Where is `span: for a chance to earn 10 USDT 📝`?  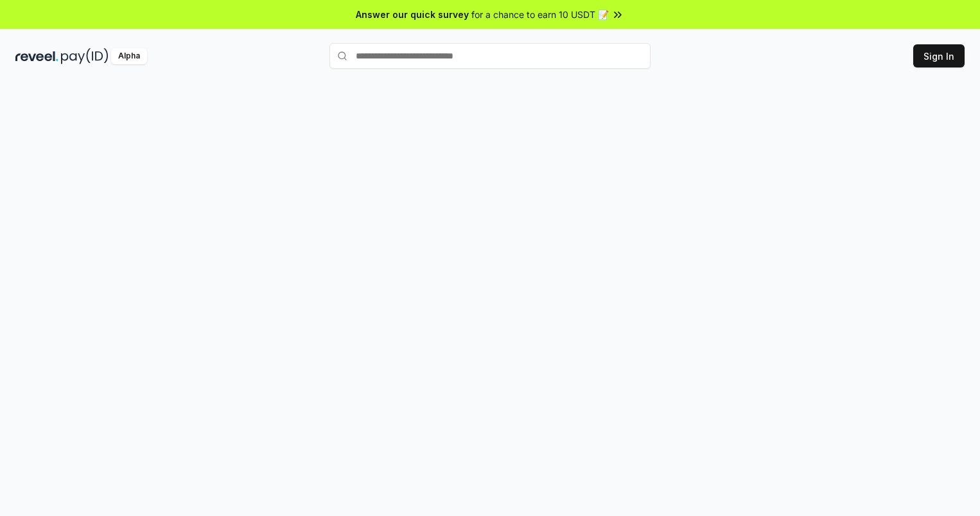
span: for a chance to earn 10 USDT 📝 is located at coordinates (540, 14).